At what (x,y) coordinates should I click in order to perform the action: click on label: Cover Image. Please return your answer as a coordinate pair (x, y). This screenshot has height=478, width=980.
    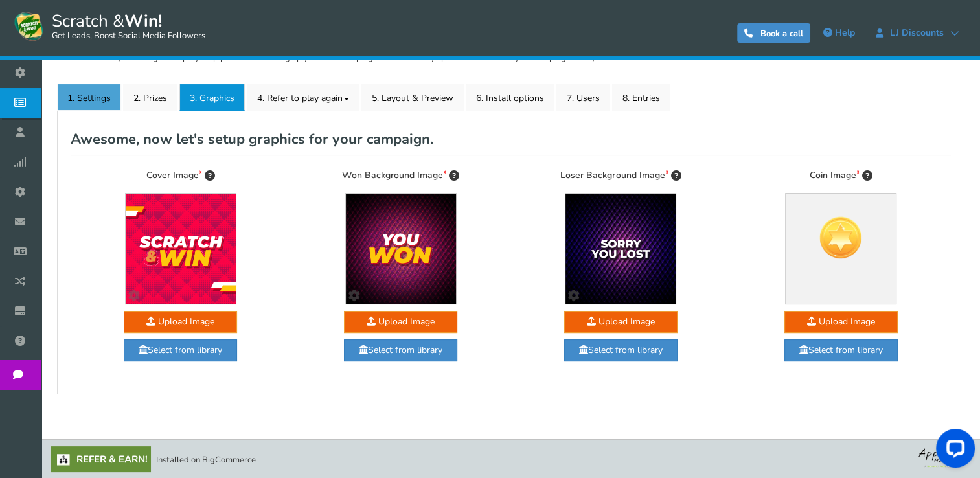
    Looking at the image, I should click on (181, 176).